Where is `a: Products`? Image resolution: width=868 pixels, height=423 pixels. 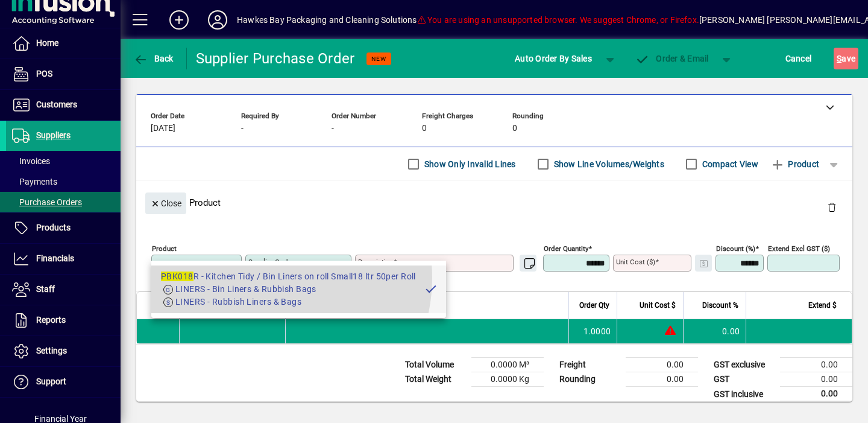
a: Products is located at coordinates (63, 228).